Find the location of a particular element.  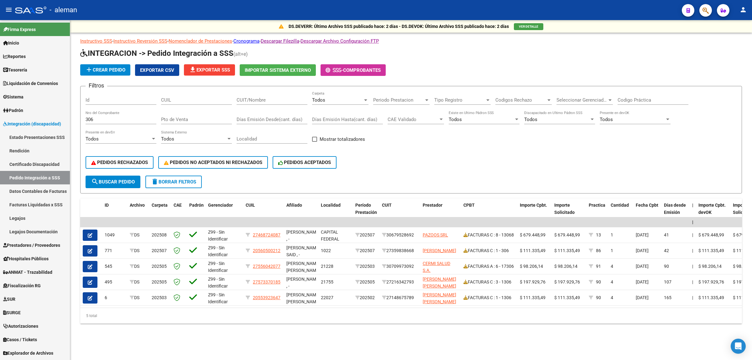

span: 107 is located at coordinates (668, 282).